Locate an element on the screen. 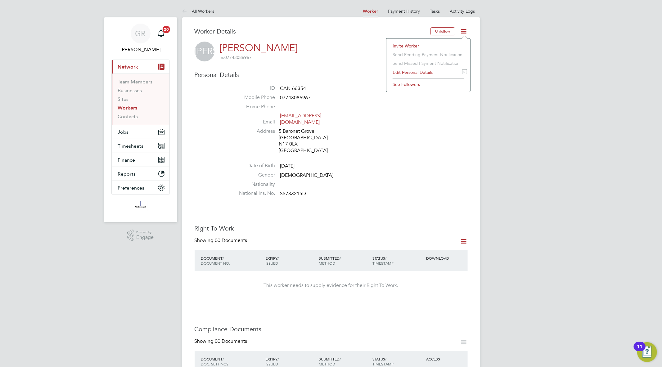 This screenshot has height=367, width=662. span: Network is located at coordinates (128, 67).